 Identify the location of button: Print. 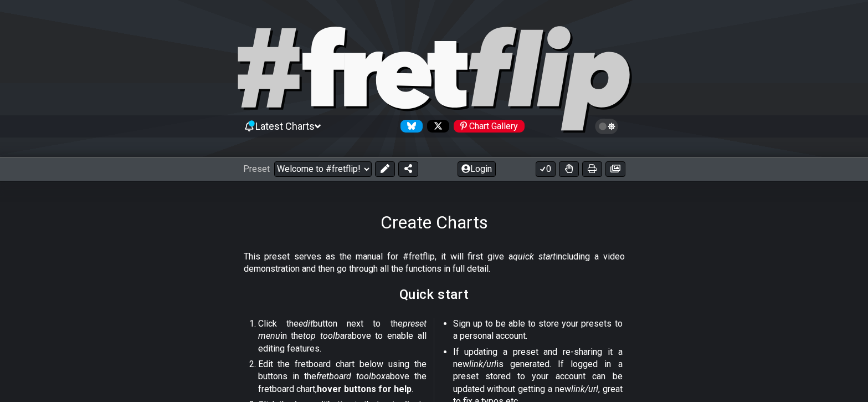
(592, 169).